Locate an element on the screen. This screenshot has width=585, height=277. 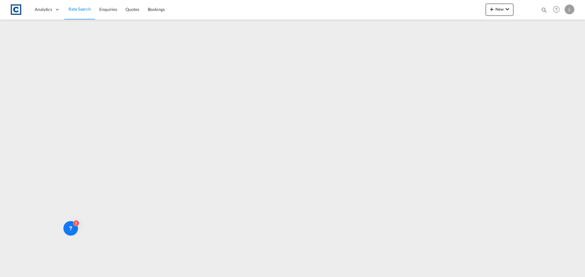
span: Enquiries is located at coordinates (108, 9).